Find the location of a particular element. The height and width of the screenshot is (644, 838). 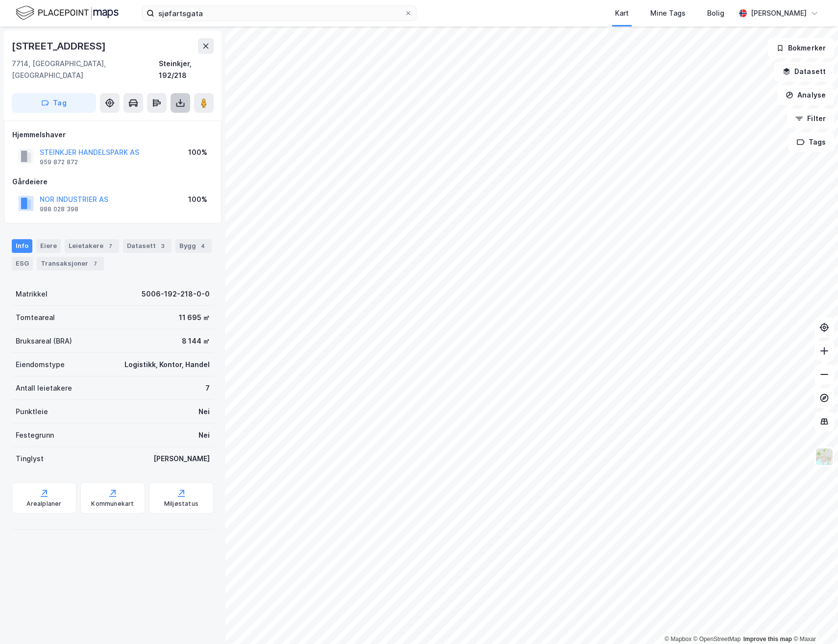

div: Datasett is located at coordinates (147, 246).